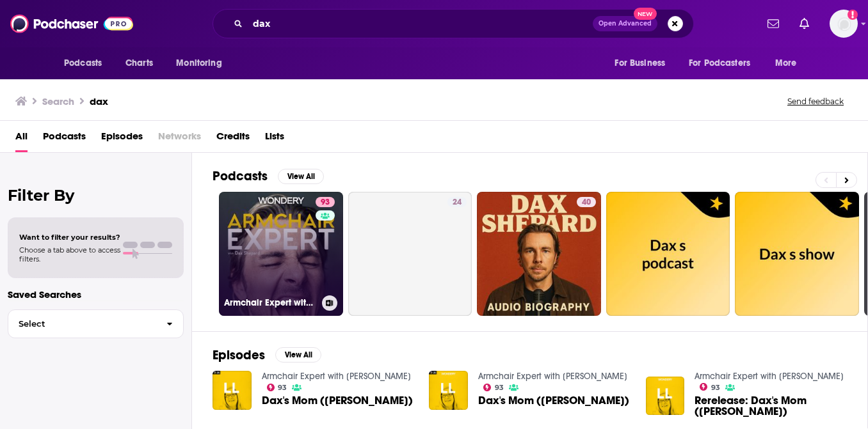 This screenshot has height=429, width=868. What do you see at coordinates (96, 195) in the screenshot?
I see `h2: Filter By` at bounding box center [96, 195].